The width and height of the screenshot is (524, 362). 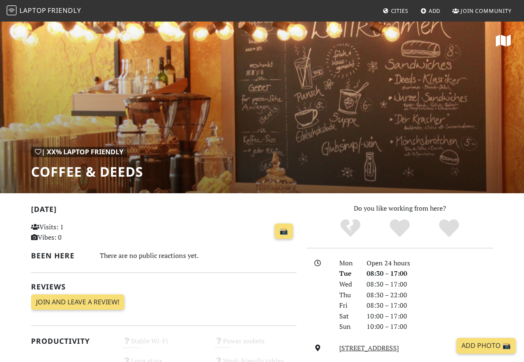 I want to click on div: | XX% Laptop Friendly, so click(x=79, y=152).